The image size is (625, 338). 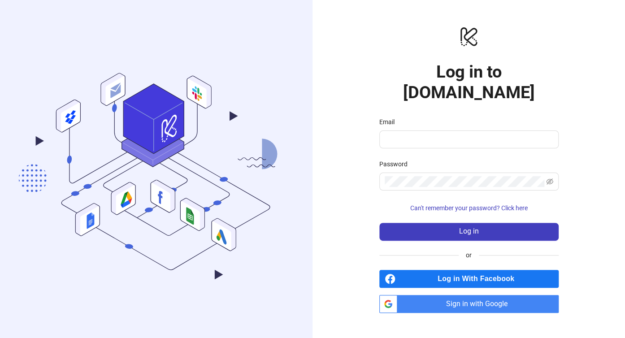 I want to click on a: Can't remember your password? Click here, so click(x=469, y=208).